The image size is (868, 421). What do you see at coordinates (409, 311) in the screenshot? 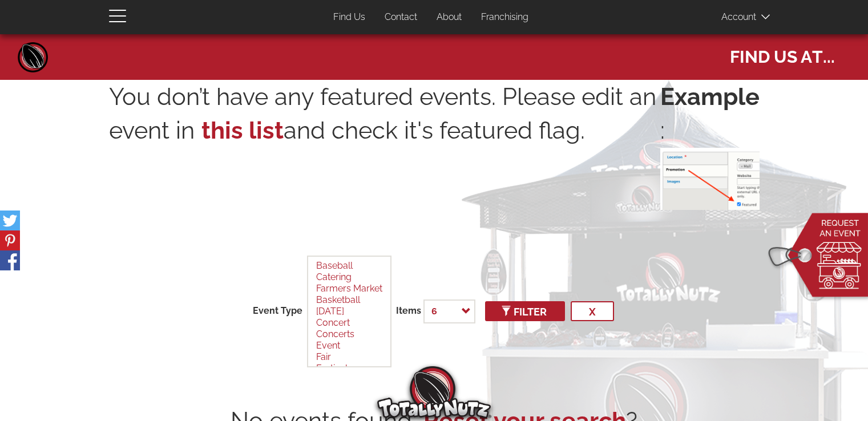
I see `label: Items` at bounding box center [409, 311].